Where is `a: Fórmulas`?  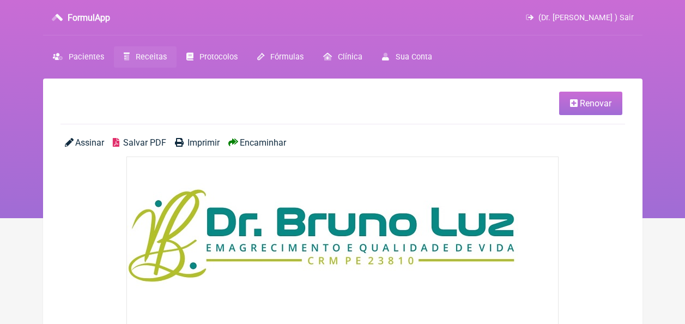
a: Fórmulas is located at coordinates (280, 57).